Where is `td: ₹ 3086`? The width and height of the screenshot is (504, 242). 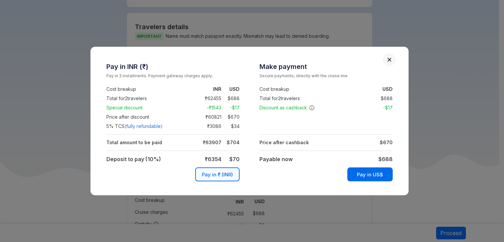
td: ₹ 3086 is located at coordinates (207, 126).